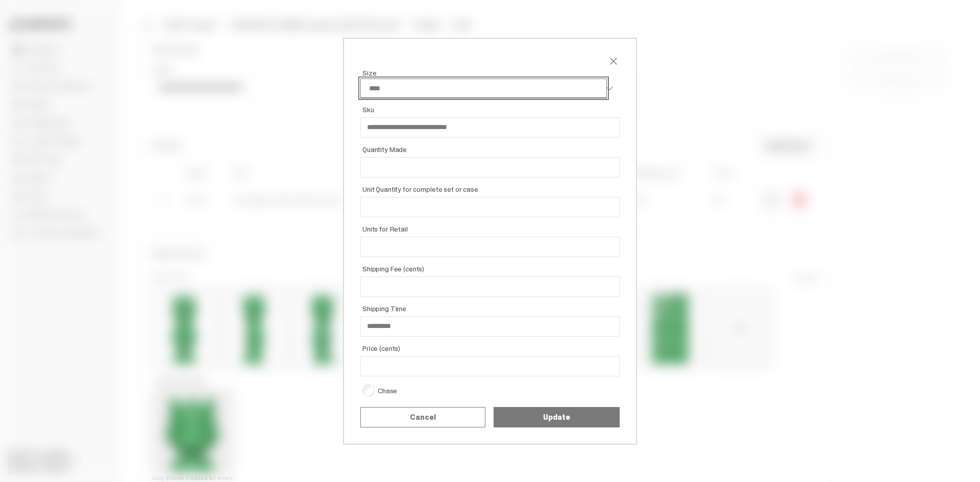  Describe the element at coordinates (490, 366) in the screenshot. I see `input: Price (cents)` at that location.